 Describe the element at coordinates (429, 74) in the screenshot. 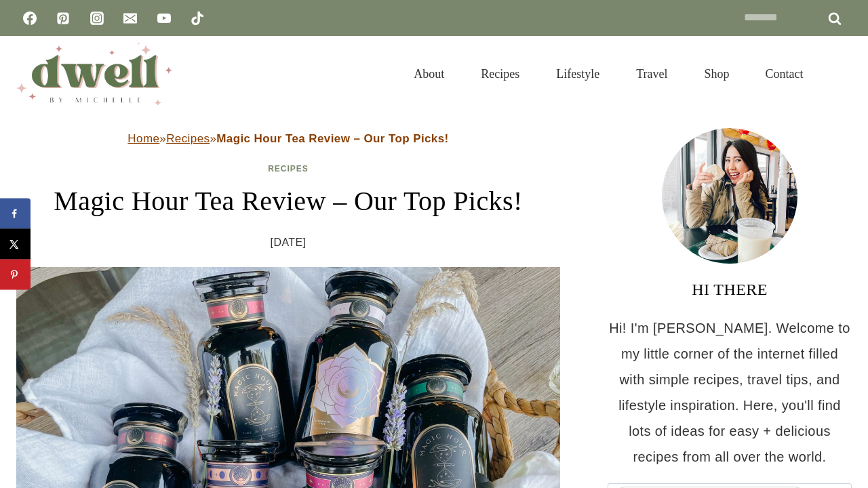

I see `a: About` at that location.